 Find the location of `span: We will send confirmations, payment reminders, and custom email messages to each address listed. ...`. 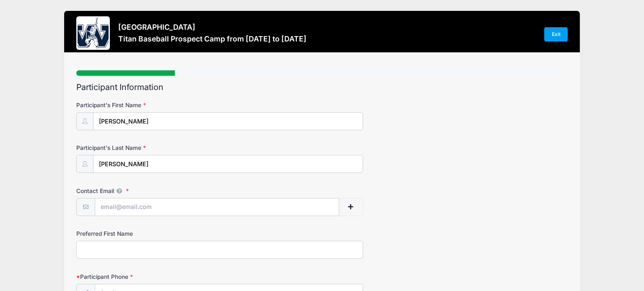

span: We will send confirmations, payment reminders, and custom email messages to each address listed. ... is located at coordinates (119, 191).